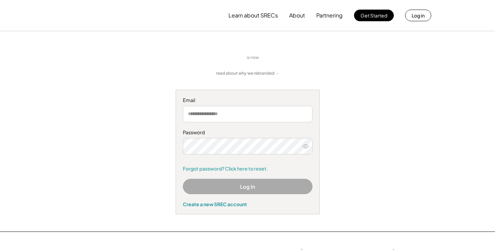  I want to click on div: Create a new SREC account, so click(248, 205).